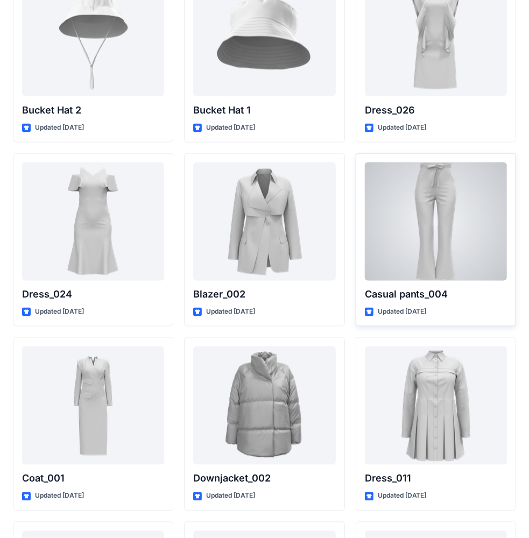  What do you see at coordinates (93, 110) in the screenshot?
I see `p: Bucket Hat 2` at bounding box center [93, 110].